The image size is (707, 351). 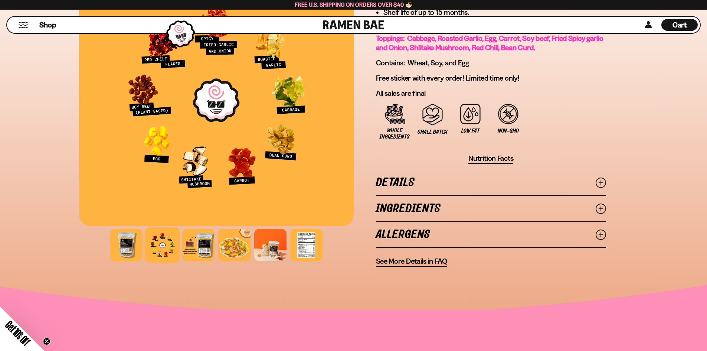 I want to click on span: Shop, so click(x=48, y=25).